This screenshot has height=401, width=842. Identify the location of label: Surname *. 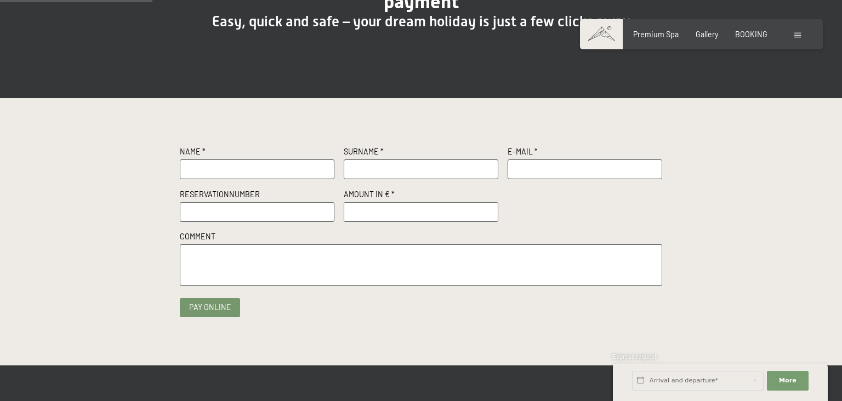
(421, 153).